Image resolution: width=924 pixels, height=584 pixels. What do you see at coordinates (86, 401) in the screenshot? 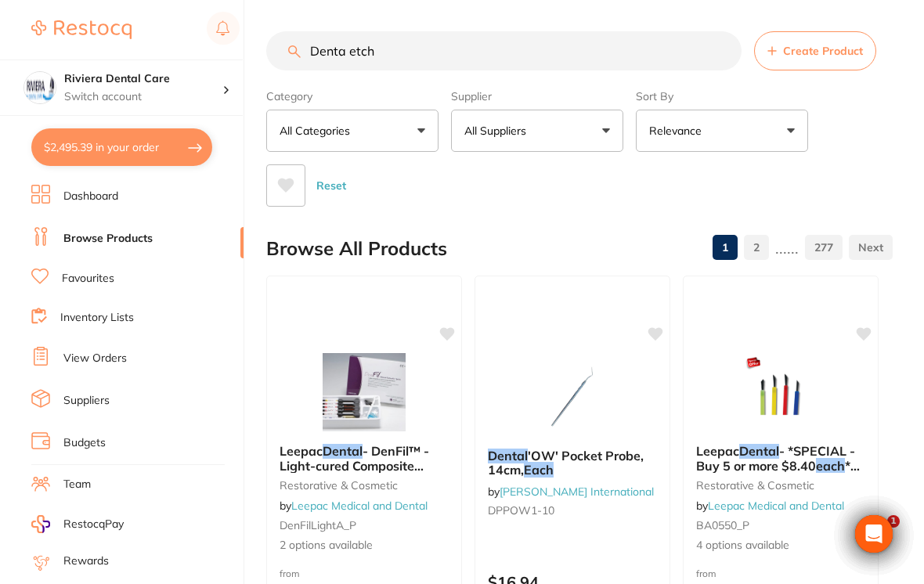
I see `a: Suppliers` at bounding box center [86, 401].